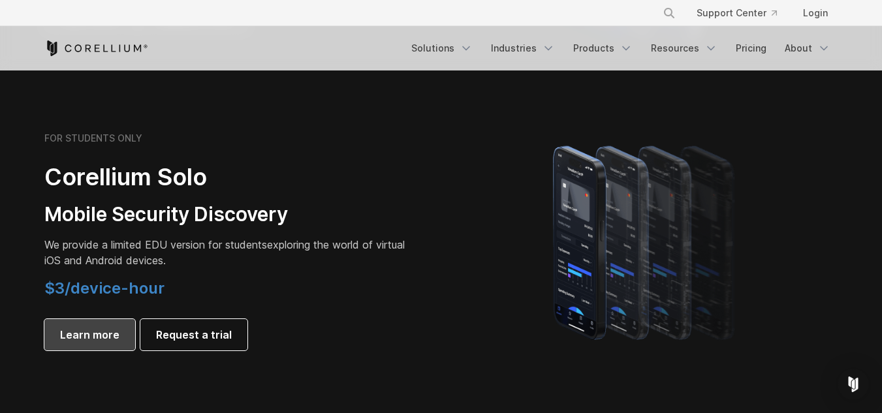  What do you see at coordinates (194, 335) in the screenshot?
I see `a: Request a trial` at bounding box center [194, 335].